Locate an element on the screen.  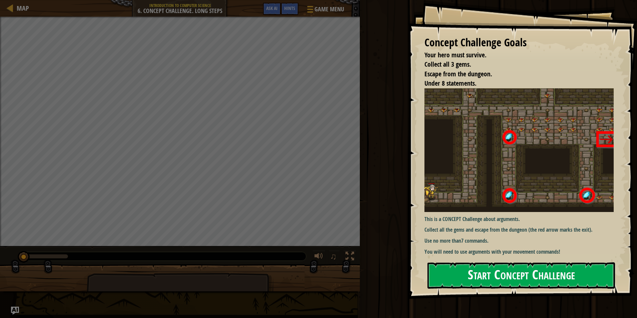
li: Your hero must survive. is located at coordinates (514, 55).